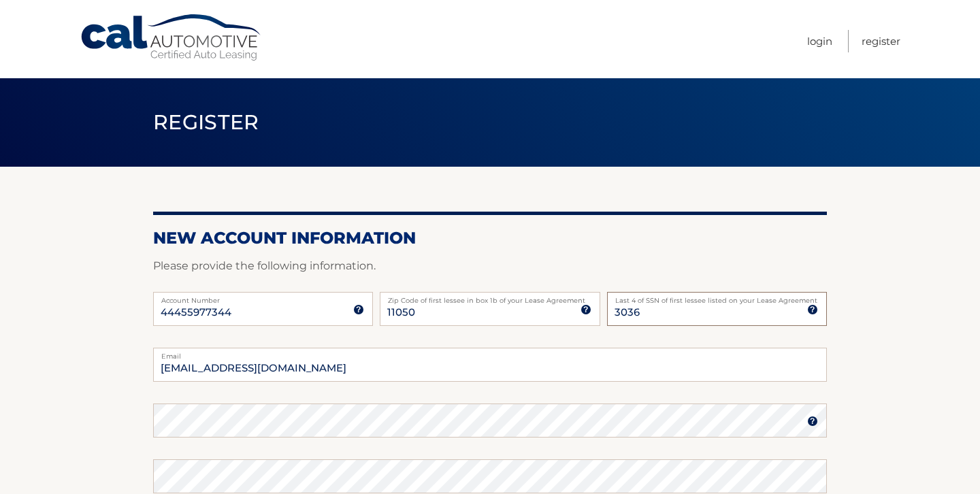  What do you see at coordinates (820, 40) in the screenshot?
I see `a: Login` at bounding box center [820, 40].